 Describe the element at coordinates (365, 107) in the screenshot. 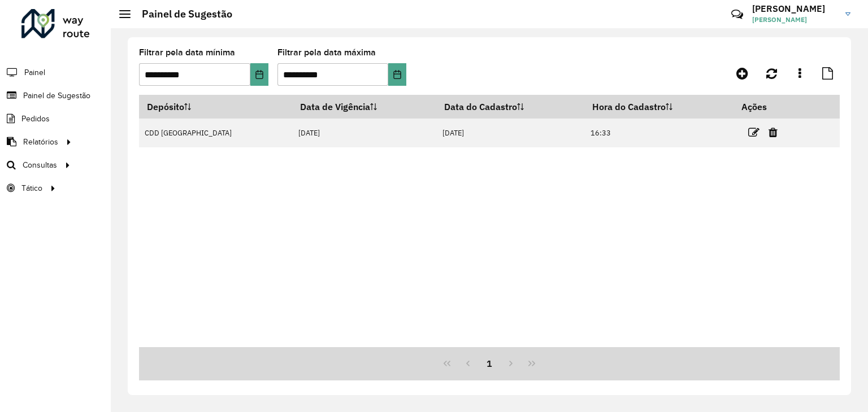

I see `th: Data de Vigência` at that location.